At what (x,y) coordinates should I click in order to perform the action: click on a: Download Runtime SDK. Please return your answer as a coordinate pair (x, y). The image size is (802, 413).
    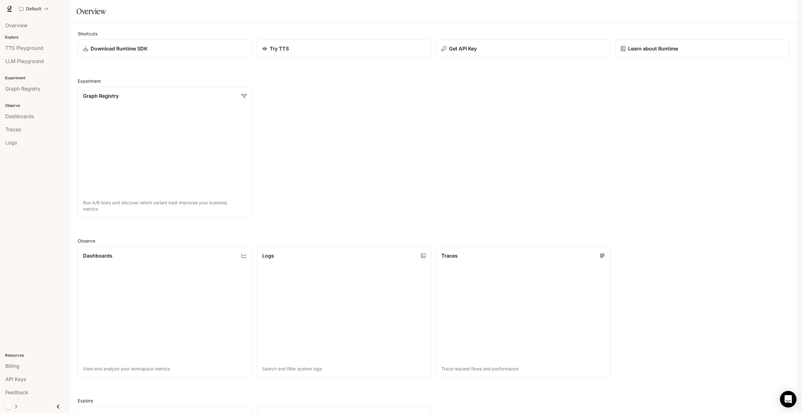
    Looking at the image, I should click on (165, 49).